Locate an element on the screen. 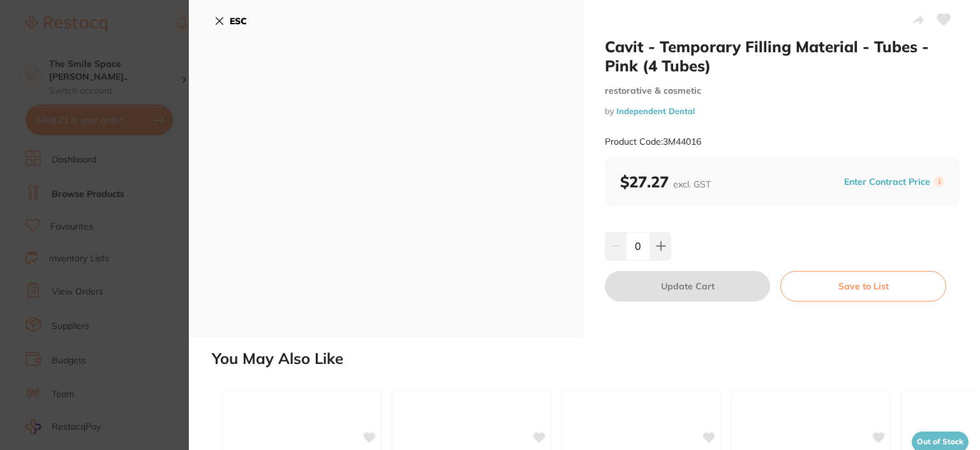 Image resolution: width=980 pixels, height=450 pixels. span: excl. GST is located at coordinates (691, 184).